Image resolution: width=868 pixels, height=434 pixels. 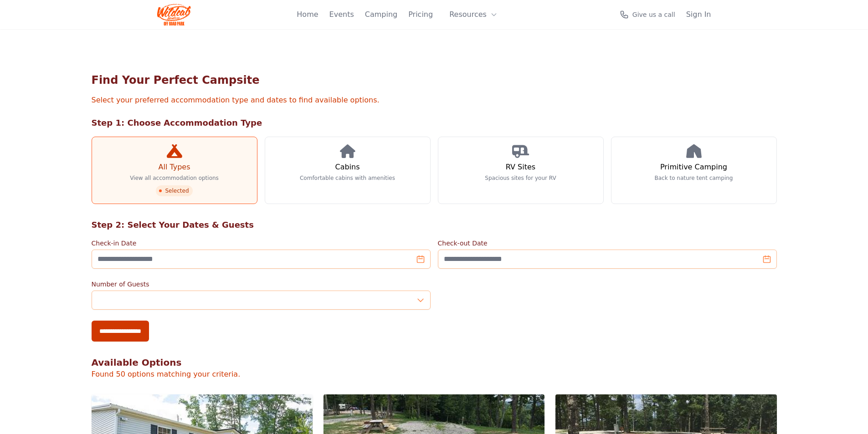 What do you see at coordinates (434, 80) in the screenshot?
I see `h1: Find Your Perfect Campsite` at bounding box center [434, 80].